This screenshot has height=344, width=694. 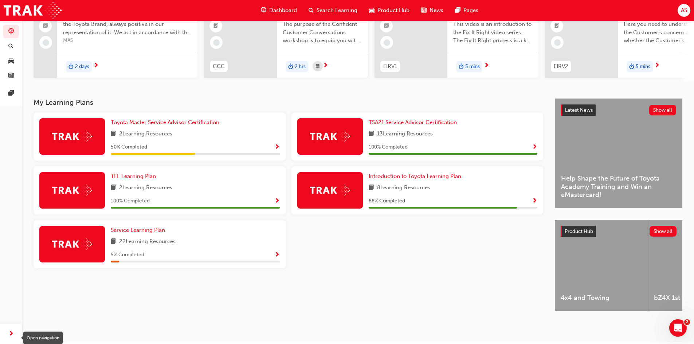 I want to click on a: Latest NewsShow allHelp Shape the Future of Toyota Academy Training and Win an eMastercard!, so click(x=618, y=153).